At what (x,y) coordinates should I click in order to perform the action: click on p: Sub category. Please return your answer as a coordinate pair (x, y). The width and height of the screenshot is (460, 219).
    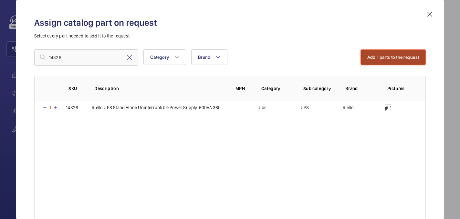
    Looking at the image, I should click on (319, 89).